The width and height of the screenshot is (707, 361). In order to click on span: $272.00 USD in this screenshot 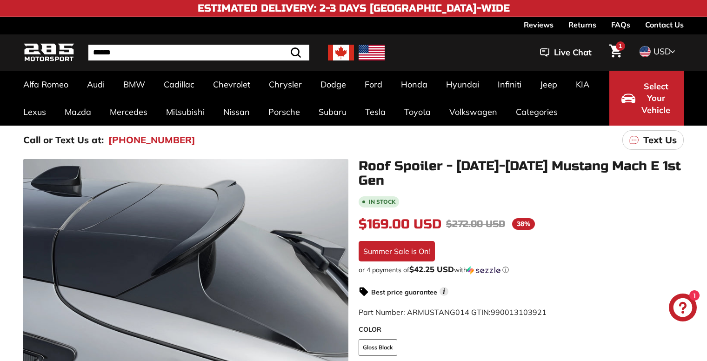, I will do `click(475, 224)`.